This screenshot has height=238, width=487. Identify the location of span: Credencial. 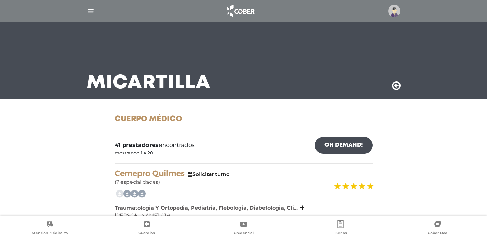
(244, 233).